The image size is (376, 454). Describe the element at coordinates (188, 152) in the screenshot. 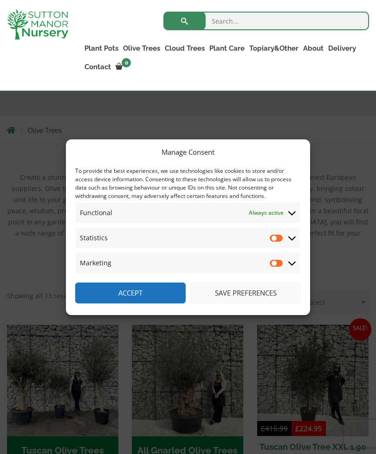

I see `div: Manage Consent` at that location.